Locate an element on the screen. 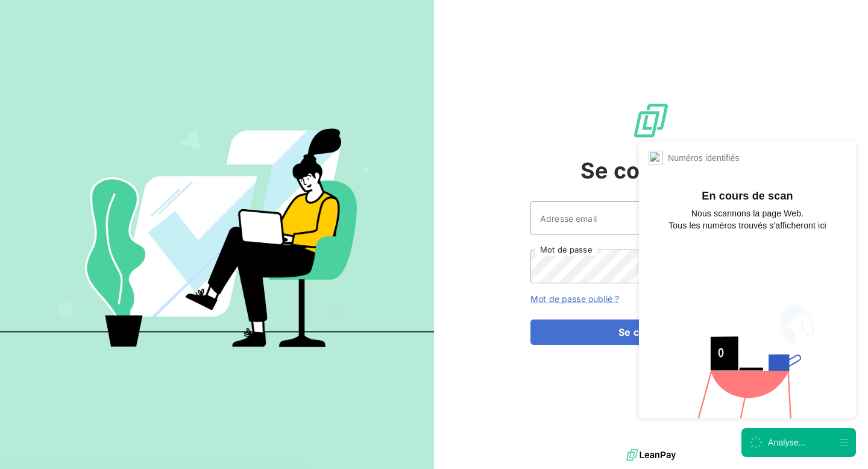  a: Mot de passe oublié ? is located at coordinates (575, 299).